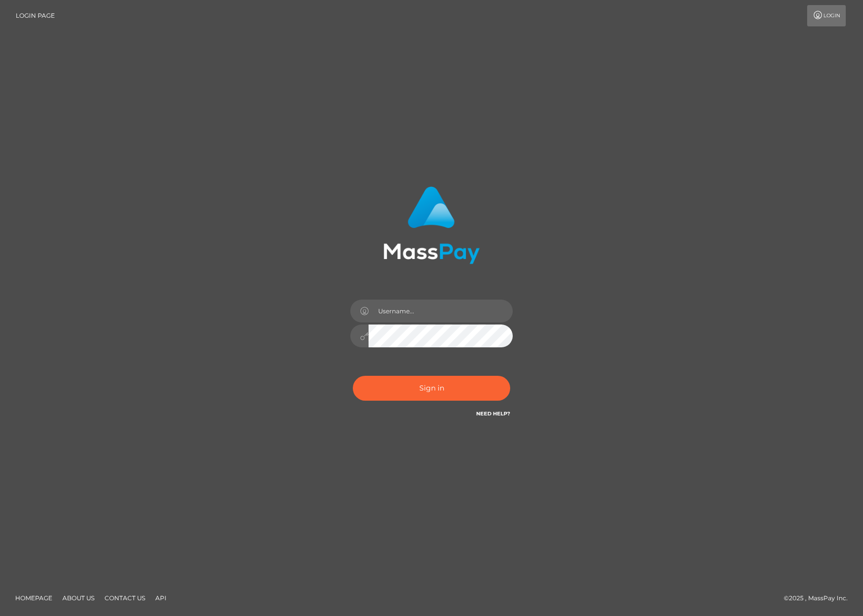 The image size is (863, 616). Describe the element at coordinates (432, 388) in the screenshot. I see `button: Sign in` at that location.